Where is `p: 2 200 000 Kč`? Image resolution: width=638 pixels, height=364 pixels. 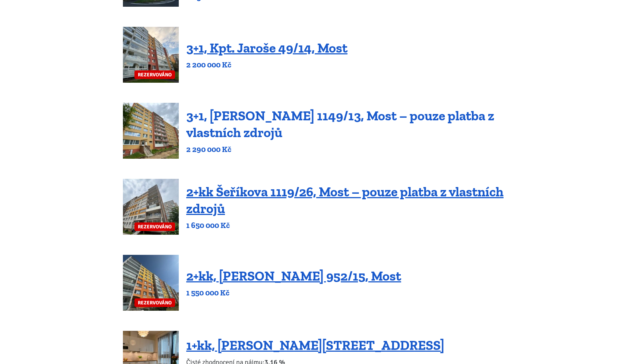 p: 2 200 000 Kč is located at coordinates (267, 65).